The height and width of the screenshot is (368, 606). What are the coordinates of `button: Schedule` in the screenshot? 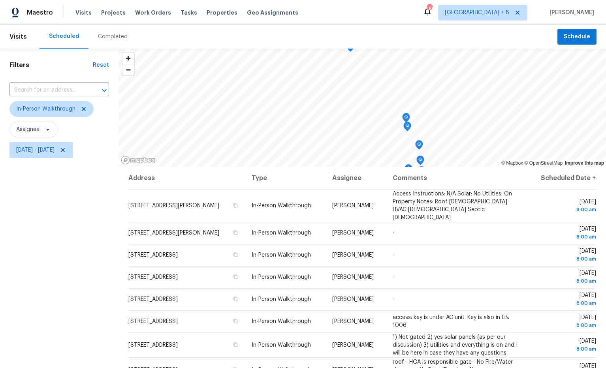 It's located at (577, 37).